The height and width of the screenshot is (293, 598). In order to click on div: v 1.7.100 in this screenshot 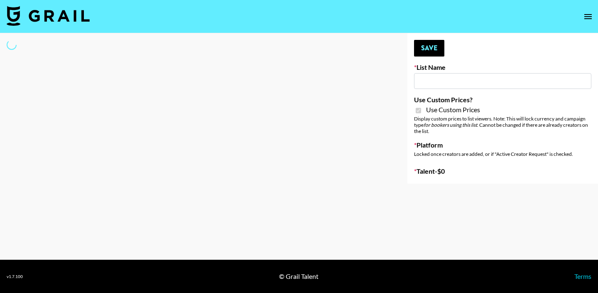, I will do `click(15, 276)`.